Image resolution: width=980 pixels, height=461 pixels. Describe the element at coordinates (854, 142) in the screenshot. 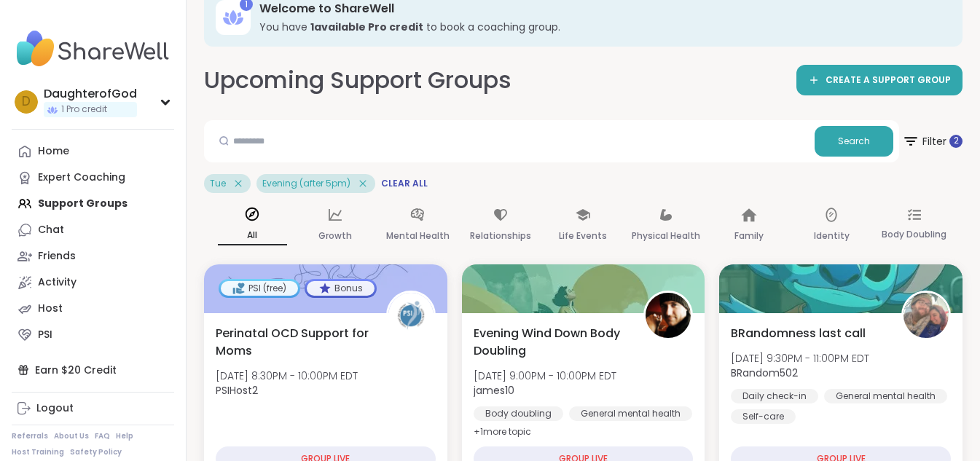

I see `span: Search` at that location.